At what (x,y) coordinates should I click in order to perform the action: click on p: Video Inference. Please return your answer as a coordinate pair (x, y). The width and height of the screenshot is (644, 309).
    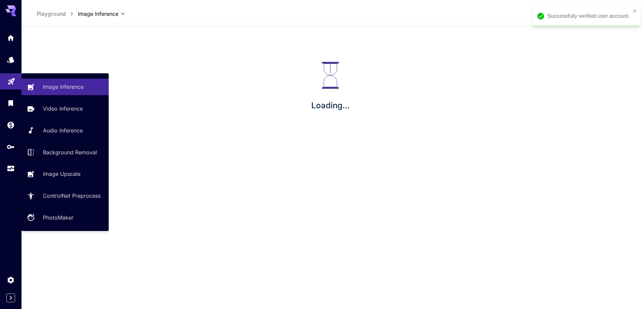
    Looking at the image, I should click on (63, 108).